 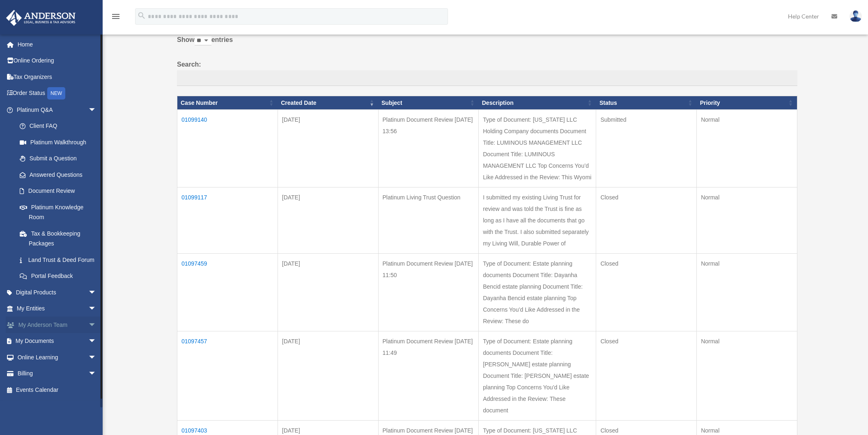 I want to click on i: search, so click(x=141, y=15).